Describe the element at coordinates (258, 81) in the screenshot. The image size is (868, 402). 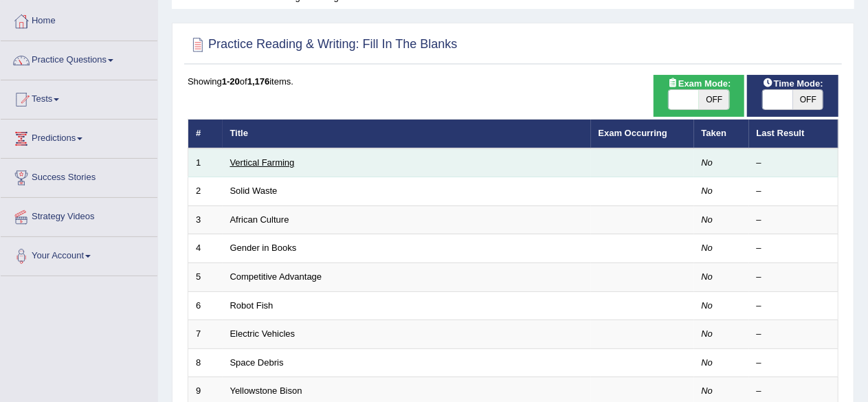
I see `b: 1,176` at that location.